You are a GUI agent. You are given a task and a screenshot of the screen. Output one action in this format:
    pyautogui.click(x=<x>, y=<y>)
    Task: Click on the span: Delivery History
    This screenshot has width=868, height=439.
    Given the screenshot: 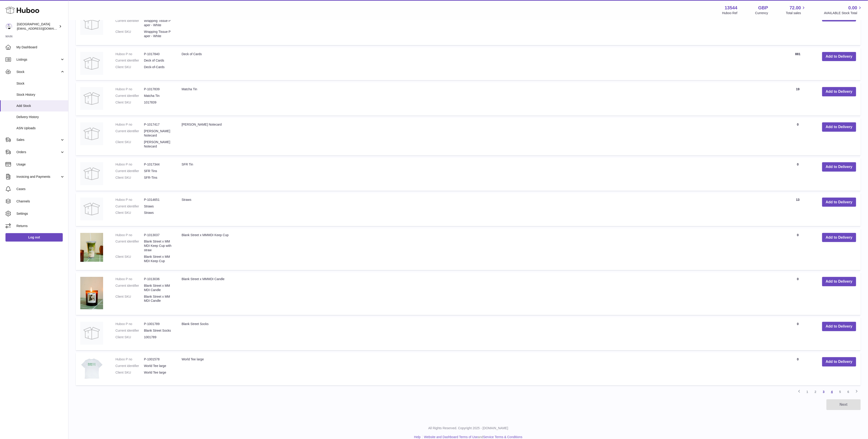 What is the action you would take?
    pyautogui.click(x=41, y=117)
    